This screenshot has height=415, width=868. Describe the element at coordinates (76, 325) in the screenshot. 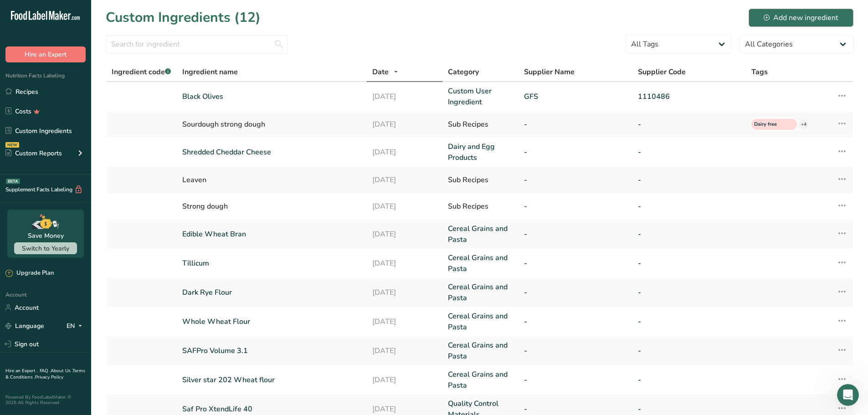

I see `div: EN` at that location.